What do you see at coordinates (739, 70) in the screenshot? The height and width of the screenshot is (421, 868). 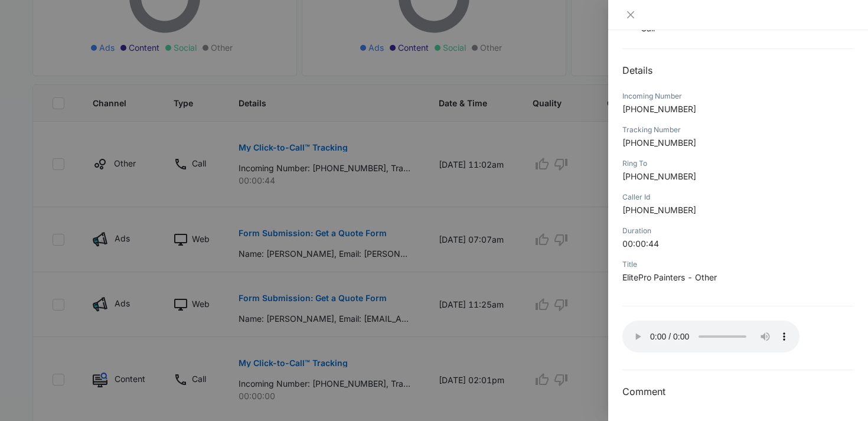 I see `h2: Details` at bounding box center [739, 70].